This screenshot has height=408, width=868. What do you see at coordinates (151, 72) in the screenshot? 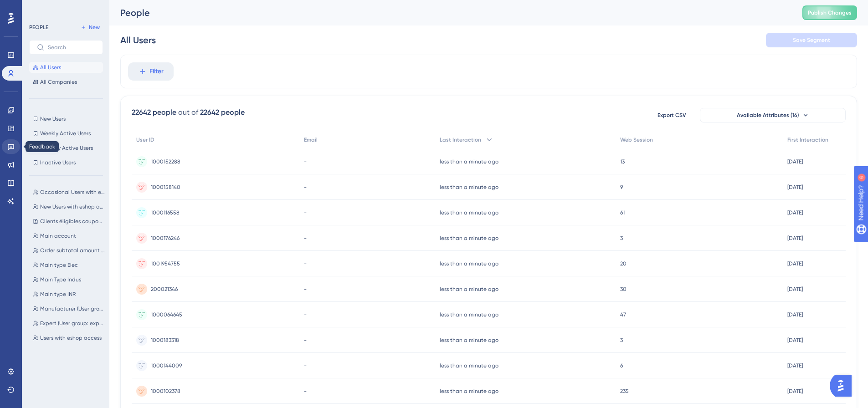
I see `button: Filter` at bounding box center [151, 72].